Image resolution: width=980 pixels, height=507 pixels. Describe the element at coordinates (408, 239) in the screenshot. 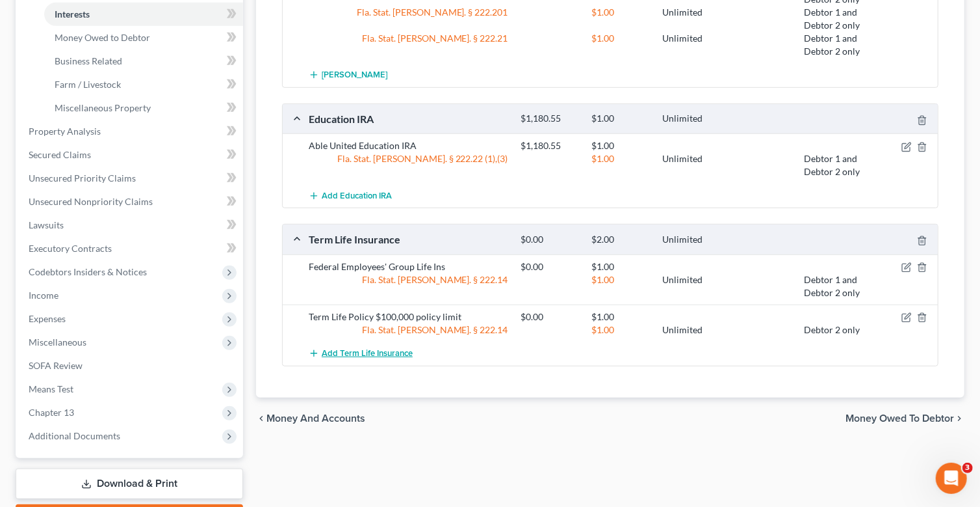

I see `div: Term Life Insurance` at that location.